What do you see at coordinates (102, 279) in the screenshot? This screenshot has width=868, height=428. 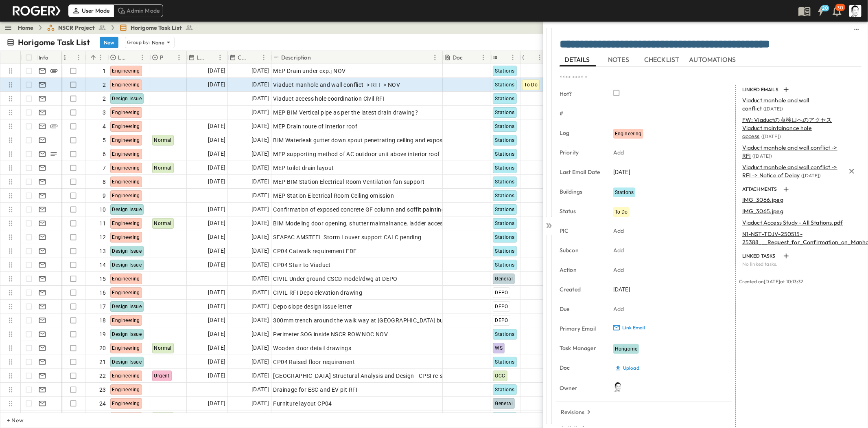 I see `span: 15` at bounding box center [102, 279].